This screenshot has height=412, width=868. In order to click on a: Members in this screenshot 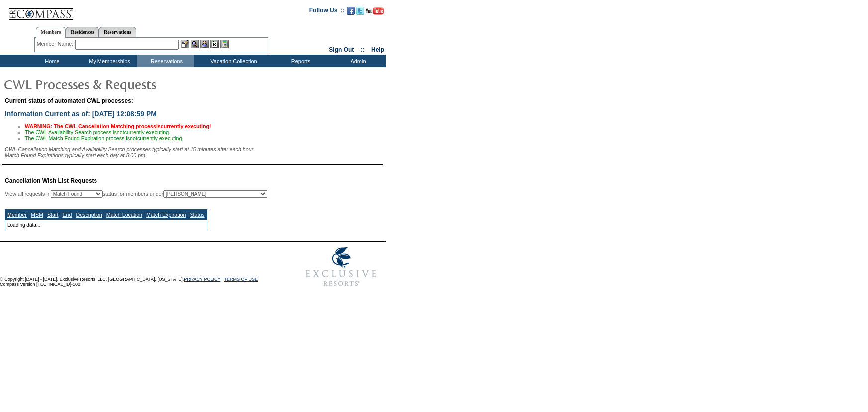, I will do `click(50, 33)`.